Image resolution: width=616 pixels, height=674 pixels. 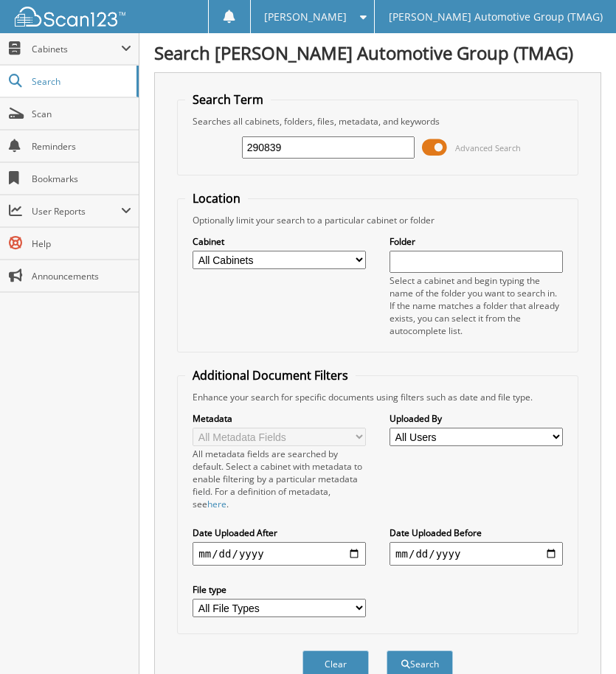 I want to click on legend: Location, so click(x=216, y=198).